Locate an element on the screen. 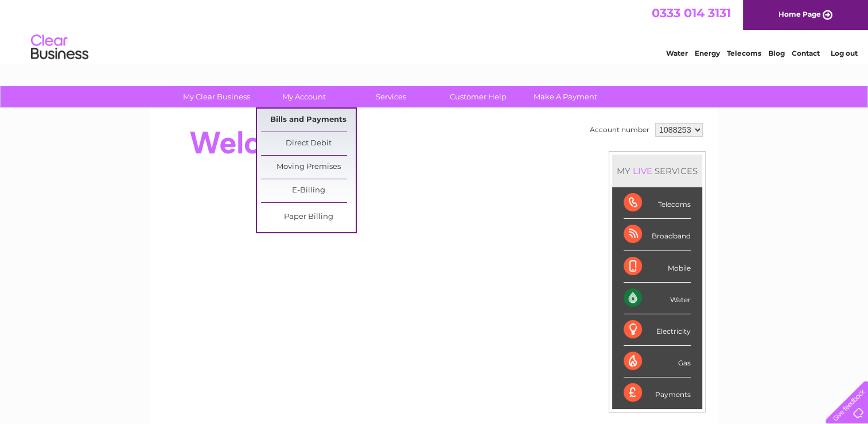 The width and height of the screenshot is (868, 424). div: Gas is located at coordinates (657, 361).